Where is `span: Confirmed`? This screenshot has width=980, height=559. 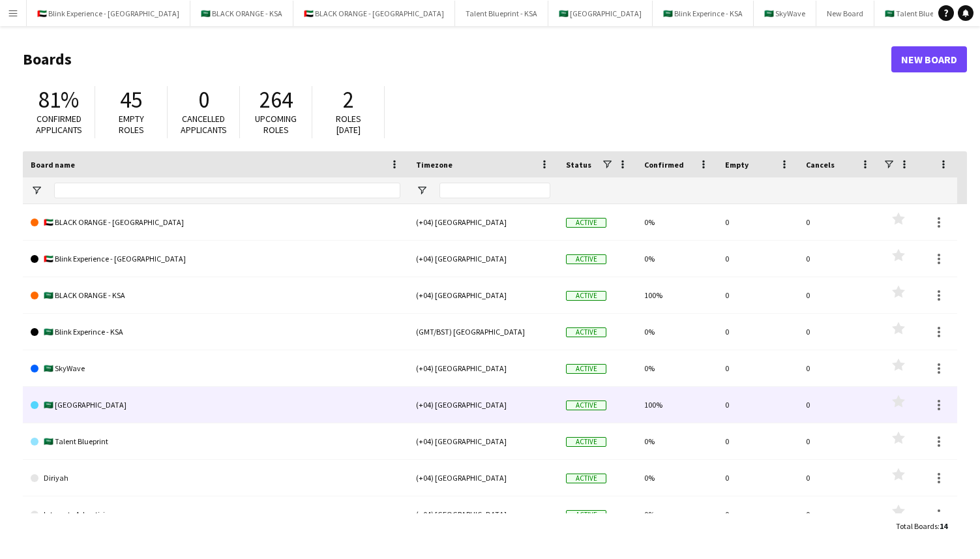
span: Confirmed is located at coordinates (664, 165).